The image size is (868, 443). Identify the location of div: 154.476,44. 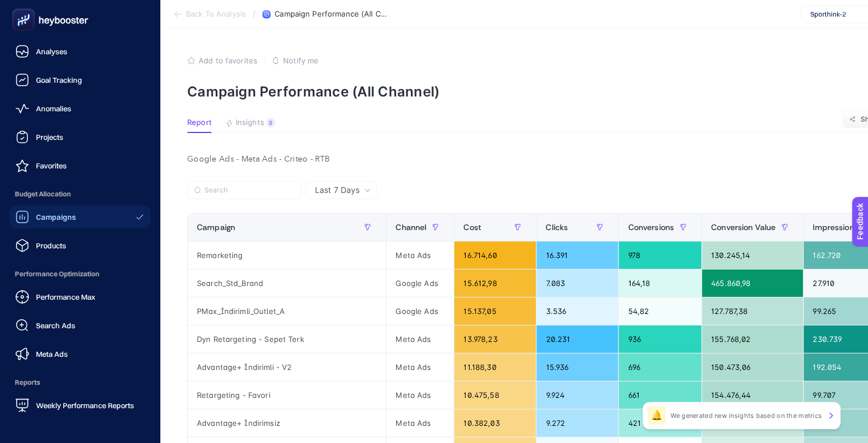
(753, 395).